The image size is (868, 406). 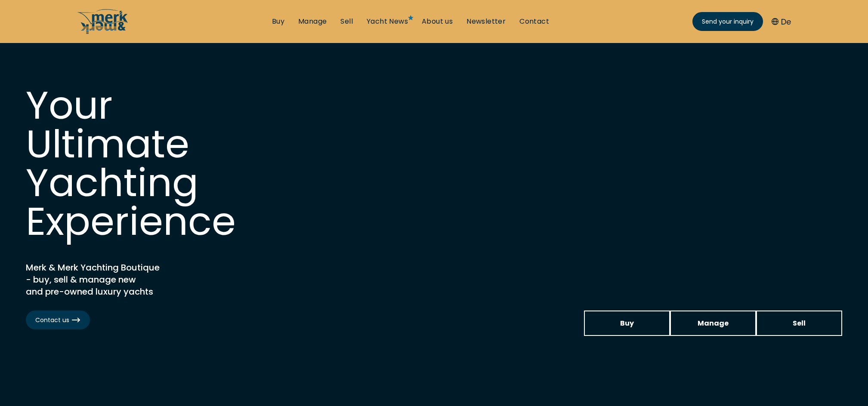 I want to click on span: Send your inquiry, so click(x=727, y=21).